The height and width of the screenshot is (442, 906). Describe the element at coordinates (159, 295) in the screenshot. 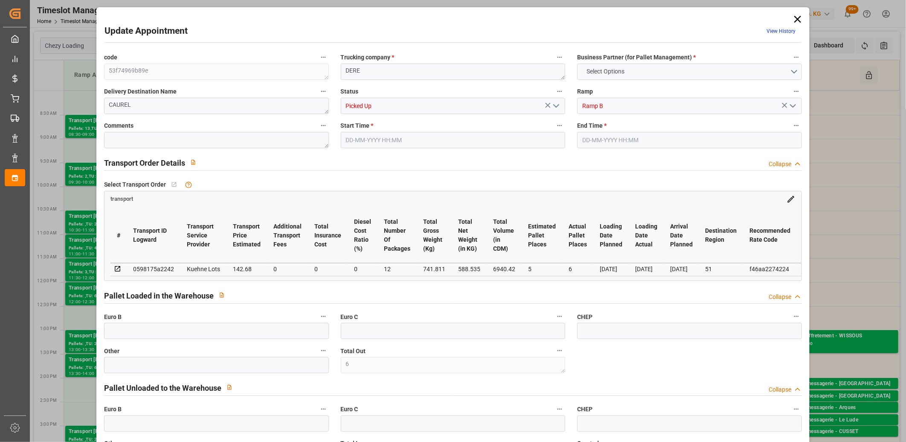

I see `h2: Pallet Loaded in the Warehouse` at that location.